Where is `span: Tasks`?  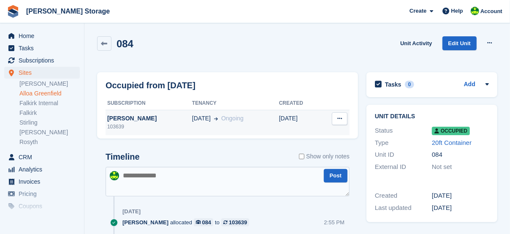
span: Tasks is located at coordinates (44, 48).